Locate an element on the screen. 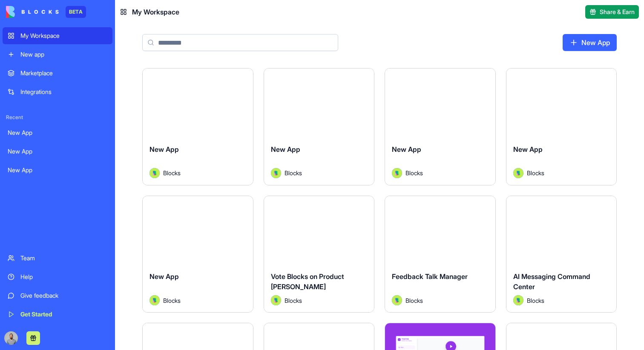  a: BETA is located at coordinates (46, 12).